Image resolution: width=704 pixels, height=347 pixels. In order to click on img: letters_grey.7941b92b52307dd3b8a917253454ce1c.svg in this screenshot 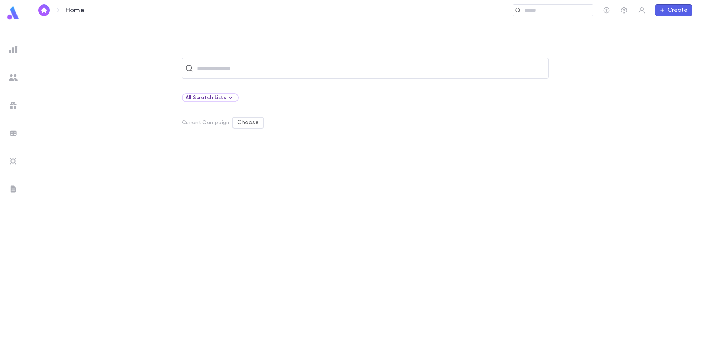, I will do `click(13, 189)`.